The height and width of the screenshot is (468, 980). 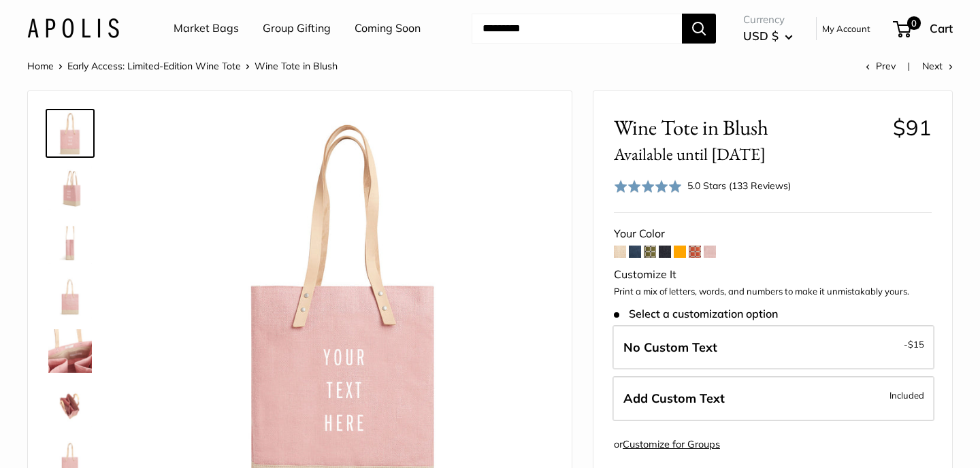 What do you see at coordinates (296, 29) in the screenshot?
I see `a: Group Gifting` at bounding box center [296, 29].